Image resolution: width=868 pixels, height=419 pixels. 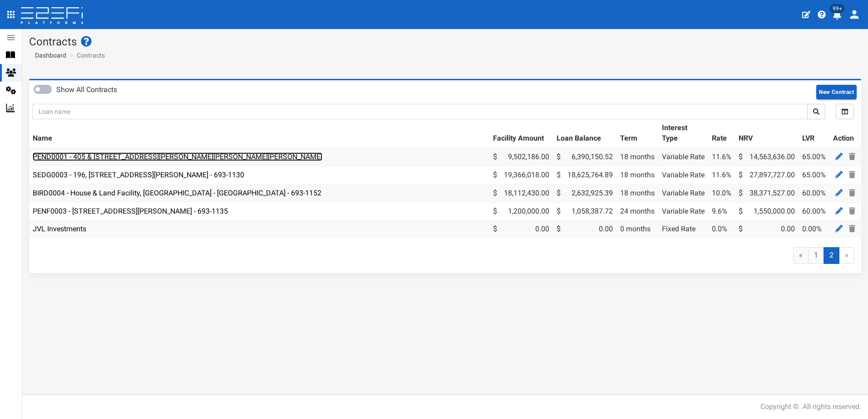 I want to click on td: 0 months, so click(x=637, y=229).